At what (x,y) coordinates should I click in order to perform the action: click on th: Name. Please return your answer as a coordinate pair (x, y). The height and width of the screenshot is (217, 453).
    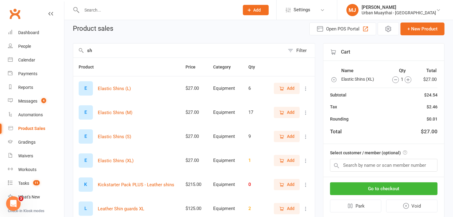
    Looking at the image, I should click on (364, 70).